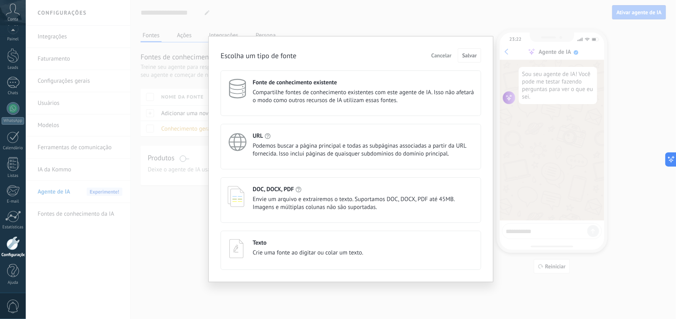 The width and height of the screenshot is (676, 319). I want to click on div: Calendário, so click(13, 148).